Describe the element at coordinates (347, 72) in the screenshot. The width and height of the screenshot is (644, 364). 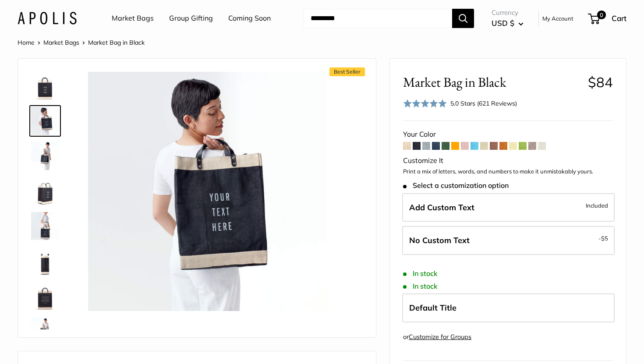
I see `span: Best Seller` at that location.